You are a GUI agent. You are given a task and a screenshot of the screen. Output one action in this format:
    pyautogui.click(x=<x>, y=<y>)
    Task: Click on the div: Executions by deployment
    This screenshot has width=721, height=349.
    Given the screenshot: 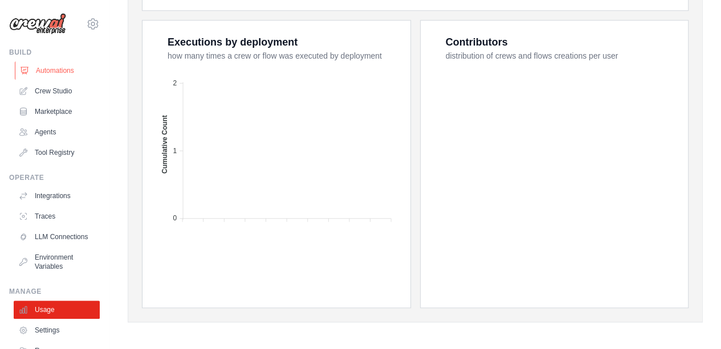 What is the action you would take?
    pyautogui.click(x=232, y=42)
    